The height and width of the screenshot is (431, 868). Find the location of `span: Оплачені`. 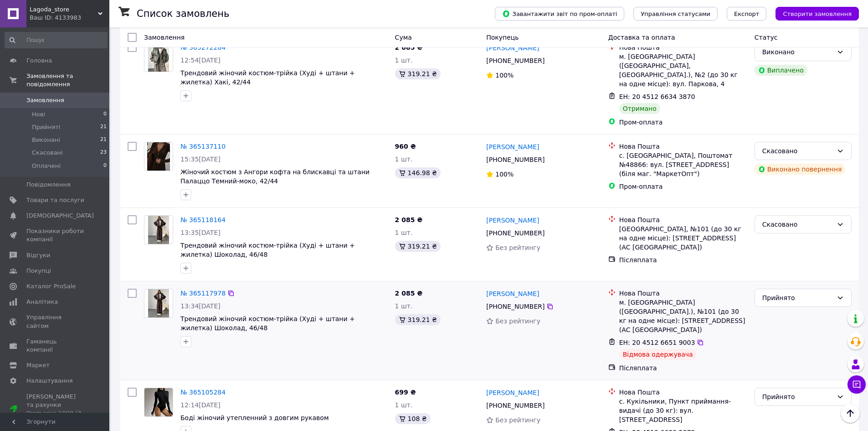

span: Оплачені is located at coordinates (46, 166).